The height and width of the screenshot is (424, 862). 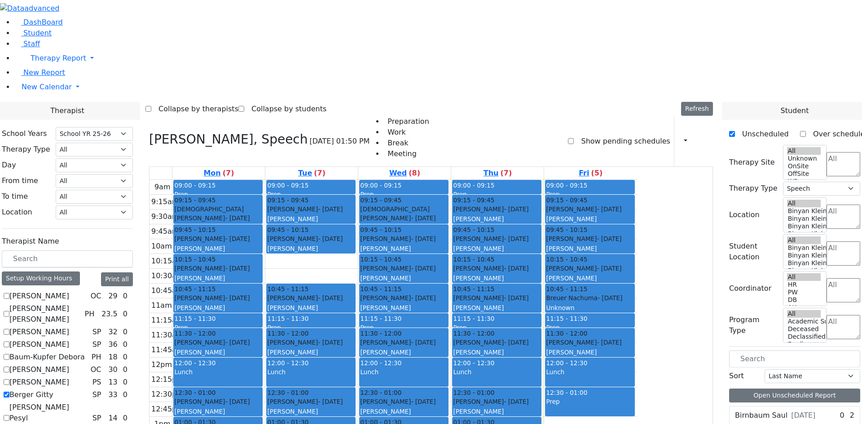 I want to click on div: 9:45am, so click(x=165, y=232).